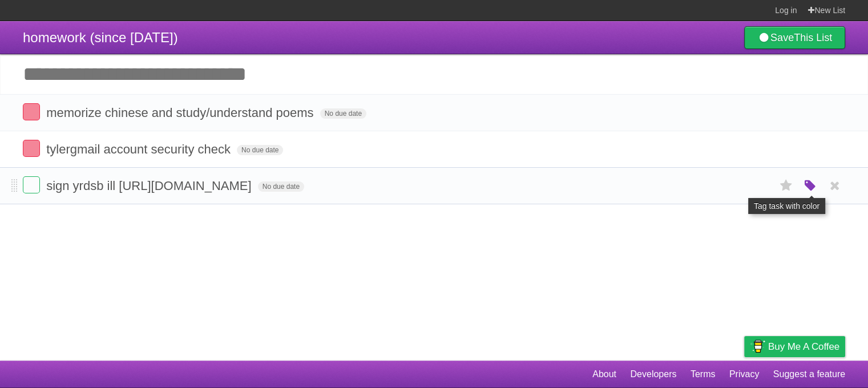 The width and height of the screenshot is (868, 388). I want to click on span: tylergmail account security check, so click(140, 149).